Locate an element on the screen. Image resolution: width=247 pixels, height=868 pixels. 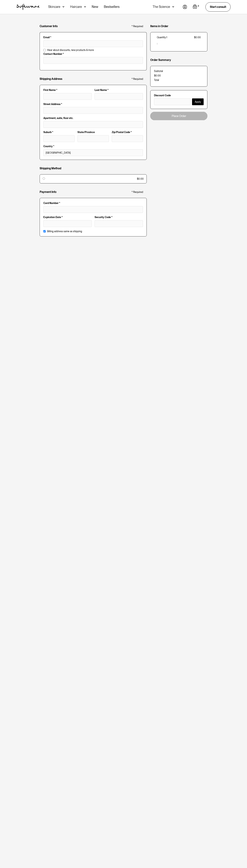
label: Security Code * is located at coordinates (119, 217).